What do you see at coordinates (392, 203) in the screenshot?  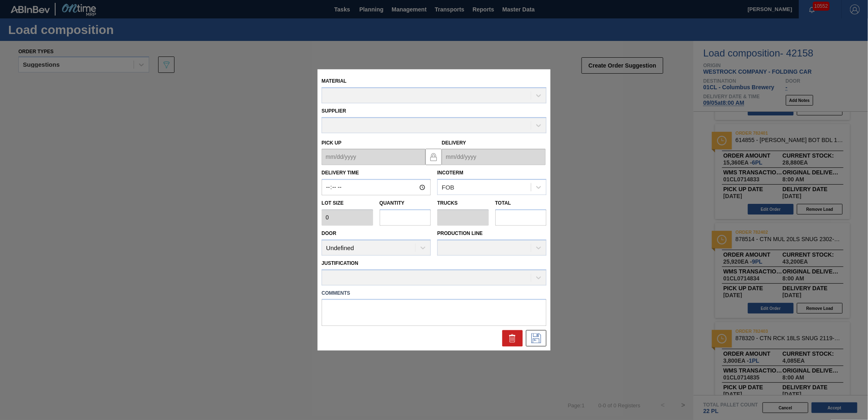 I see `label: Quantity` at bounding box center [392, 203].